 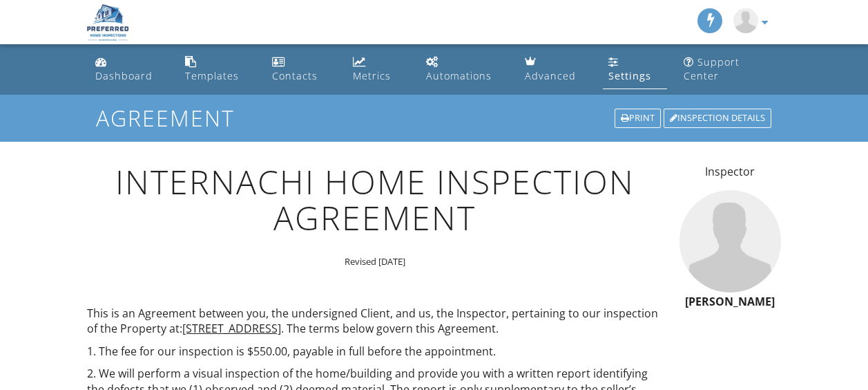 What do you see at coordinates (218, 69) in the screenshot?
I see `a: Templates` at bounding box center [218, 69].